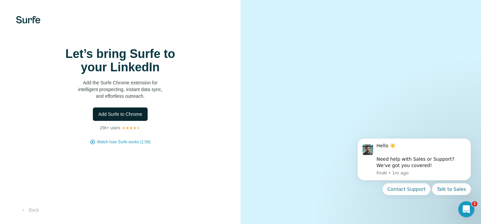 The image size is (481, 224). What do you see at coordinates (124, 142) in the screenshot?
I see `button: Watch how Surfe works (1:58)` at bounding box center [124, 142].